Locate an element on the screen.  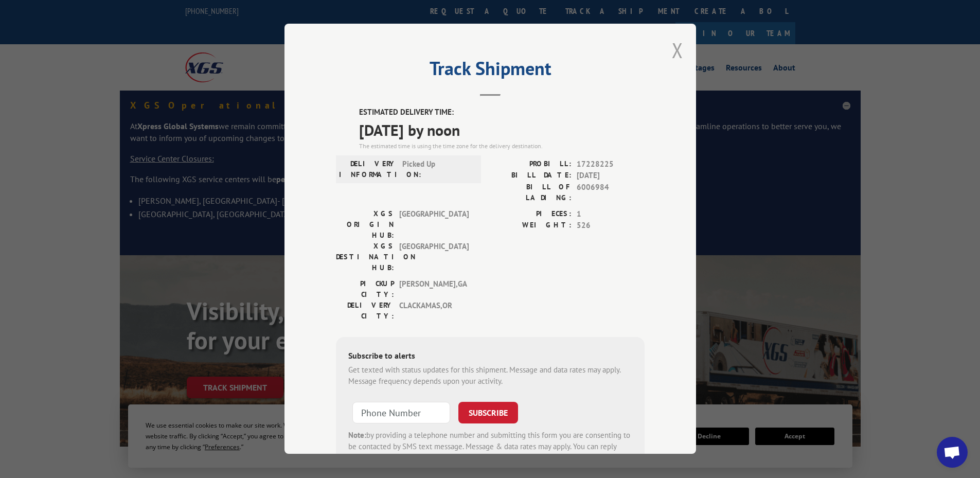
div: by providing a telephone number and submitting this form you are consenting to be contacted by SM... is located at coordinates (490, 447).